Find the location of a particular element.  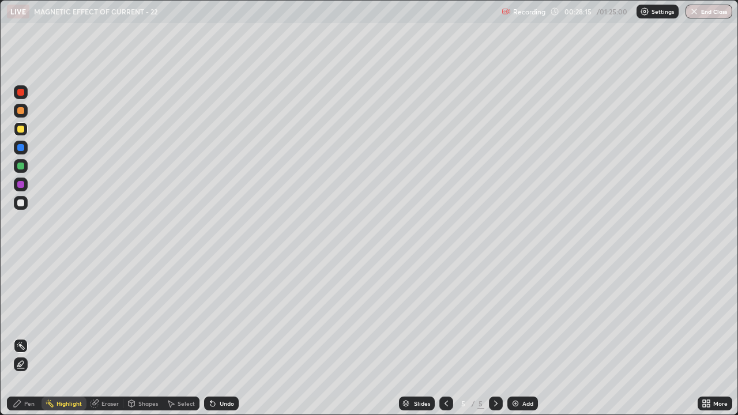

div: Eraser is located at coordinates (110, 403).